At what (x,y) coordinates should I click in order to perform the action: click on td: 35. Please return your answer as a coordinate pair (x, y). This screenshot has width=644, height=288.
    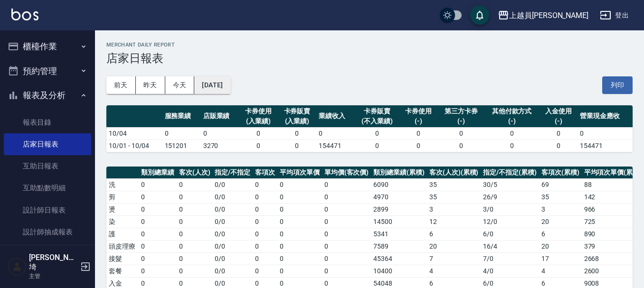
    Looking at the image, I should click on (454, 184).